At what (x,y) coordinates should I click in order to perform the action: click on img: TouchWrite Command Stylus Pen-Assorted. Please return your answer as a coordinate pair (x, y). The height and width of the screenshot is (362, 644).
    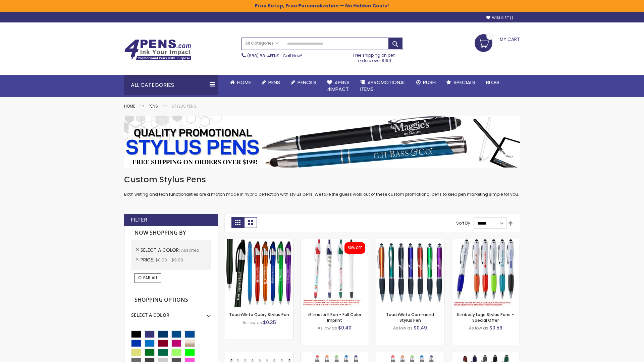
    Looking at the image, I should click on (410, 272).